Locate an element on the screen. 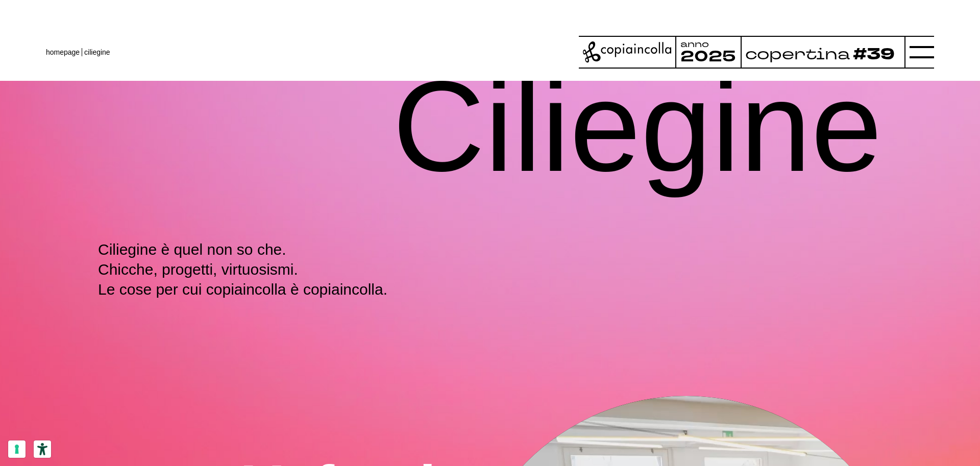 Image resolution: width=980 pixels, height=466 pixels. tspan: anno is located at coordinates (695, 44).